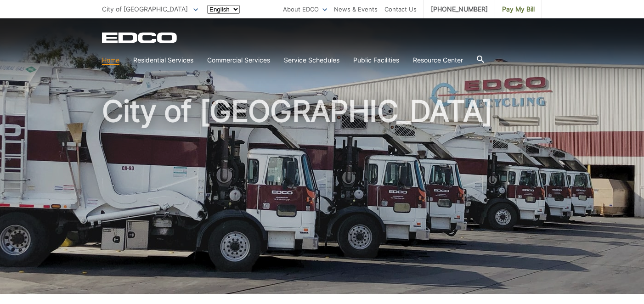 The image size is (644, 304). I want to click on a: EDCD logo. Return to the homepage., so click(140, 37).